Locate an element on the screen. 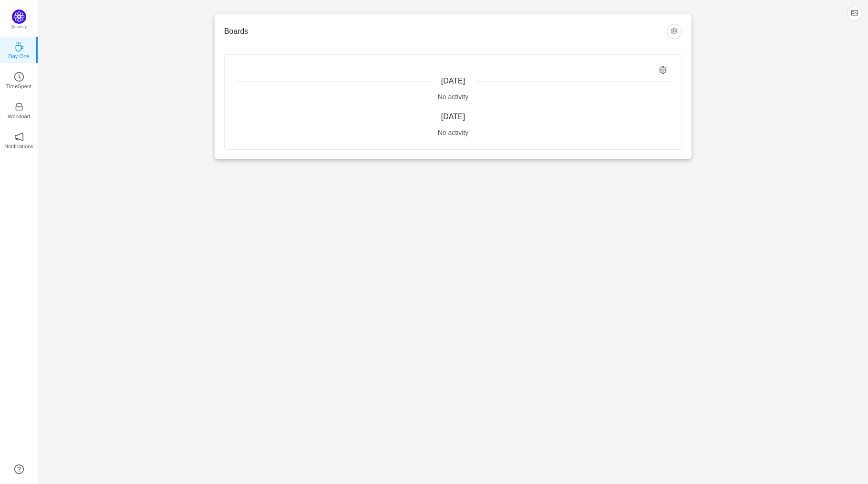  a: icon: notificationNotifications is located at coordinates (19, 140).